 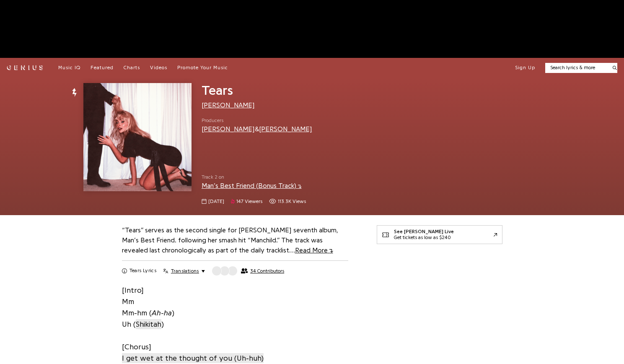 I want to click on span: 113.3K views, so click(x=292, y=202).